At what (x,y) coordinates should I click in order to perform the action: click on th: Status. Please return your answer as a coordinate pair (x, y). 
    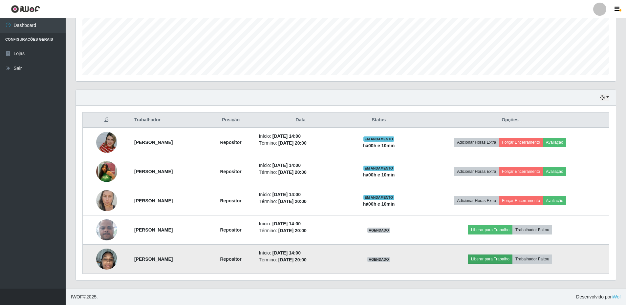
    Looking at the image, I should click on (379, 120).